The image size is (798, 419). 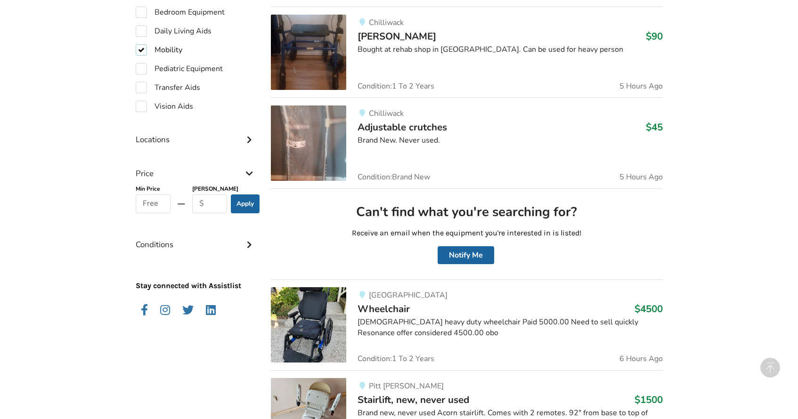 I want to click on span: Condition: Brand New, so click(x=394, y=177).